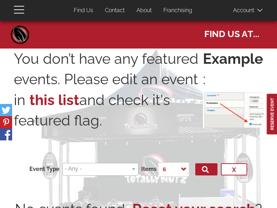  I want to click on button: Filter, so click(207, 169).